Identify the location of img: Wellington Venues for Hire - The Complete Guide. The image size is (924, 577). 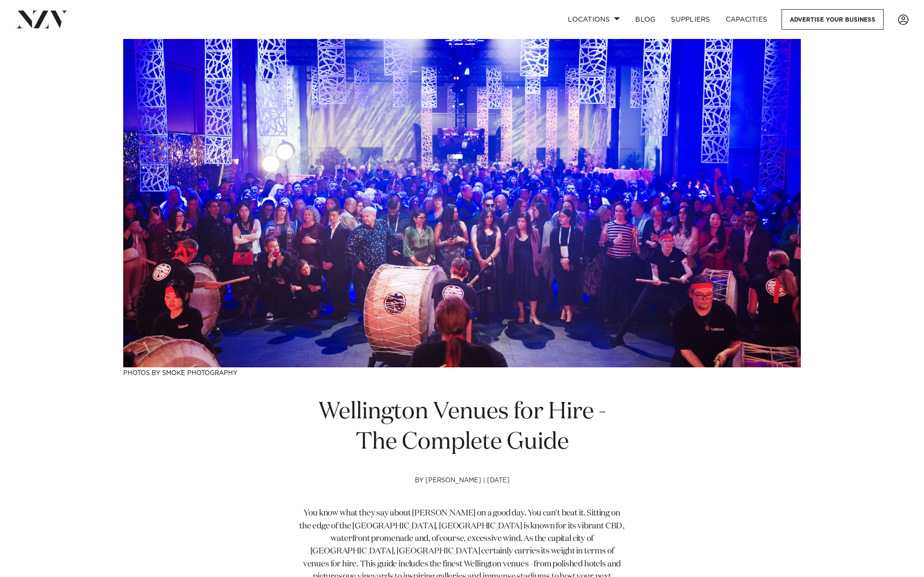
(462, 203).